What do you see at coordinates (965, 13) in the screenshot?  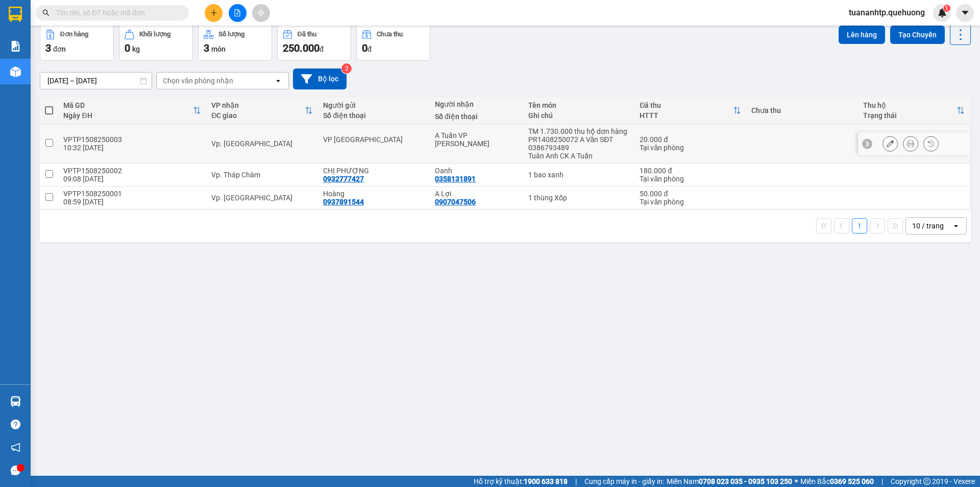 I see `button: caret-down` at bounding box center [965, 13].